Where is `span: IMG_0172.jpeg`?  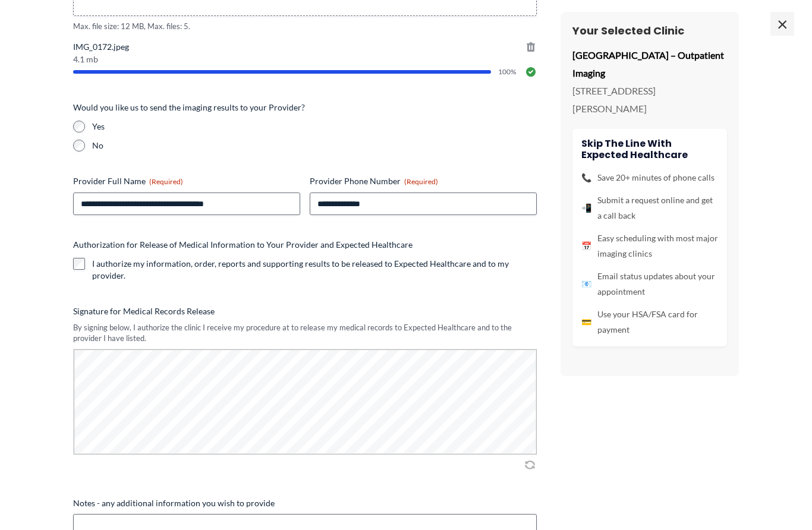
span: IMG_0172.jpeg is located at coordinates (305, 47).